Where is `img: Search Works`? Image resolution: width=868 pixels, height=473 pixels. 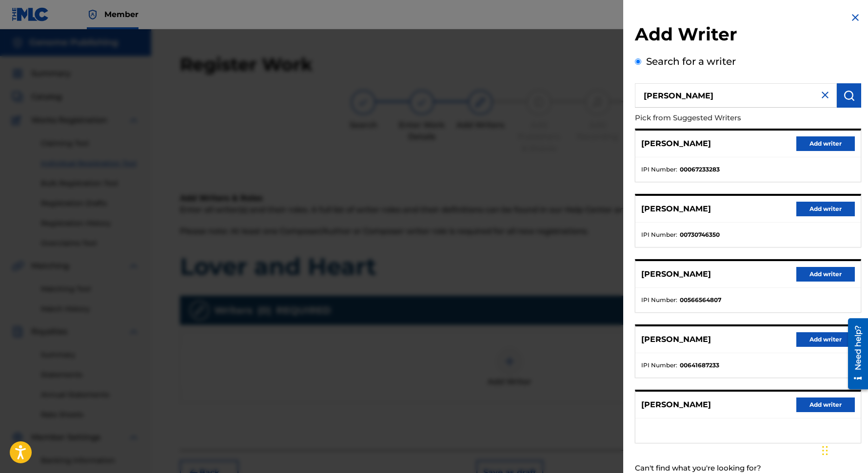 img: Search Works is located at coordinates (849, 95).